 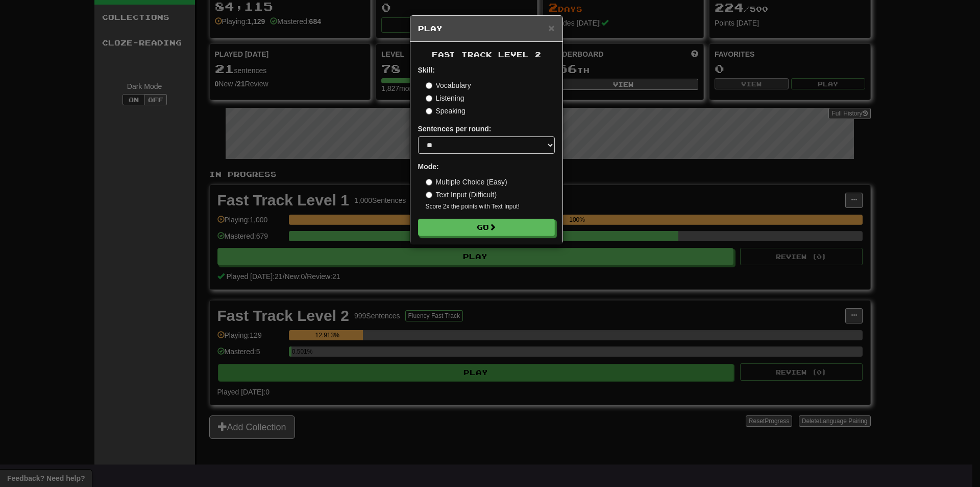 What do you see at coordinates (467, 182) in the screenshot?
I see `label: Multiple Choice (Easy)` at bounding box center [467, 182].